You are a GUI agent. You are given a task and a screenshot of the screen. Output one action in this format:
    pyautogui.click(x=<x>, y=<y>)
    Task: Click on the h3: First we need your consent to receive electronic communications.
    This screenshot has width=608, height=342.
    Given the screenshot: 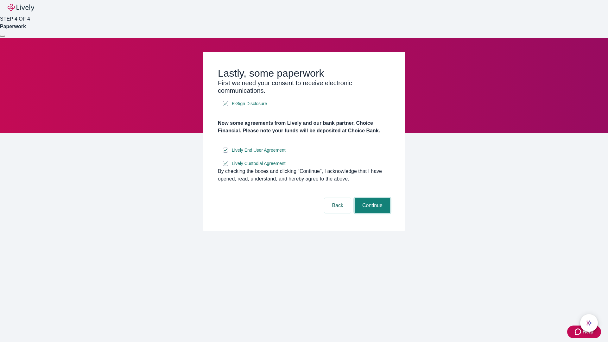 What is the action you would take?
    pyautogui.click(x=304, y=87)
    